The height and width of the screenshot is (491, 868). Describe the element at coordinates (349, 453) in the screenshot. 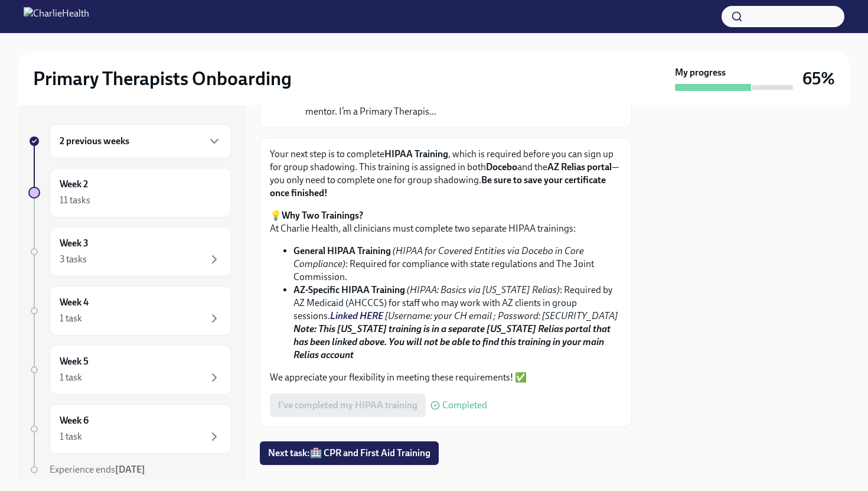

I see `span: Next task : 🏥 CPR and First Aid Training` at that location.